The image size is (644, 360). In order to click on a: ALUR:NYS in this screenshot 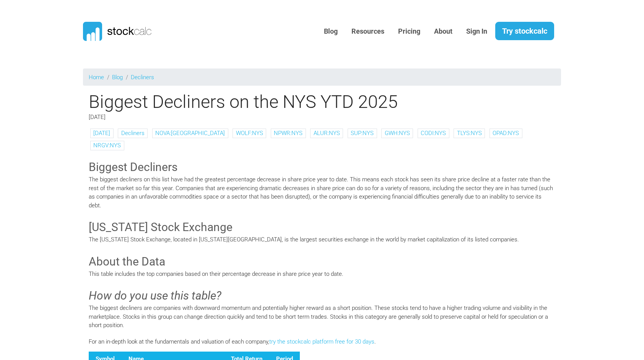, I will do `click(326, 133)`.